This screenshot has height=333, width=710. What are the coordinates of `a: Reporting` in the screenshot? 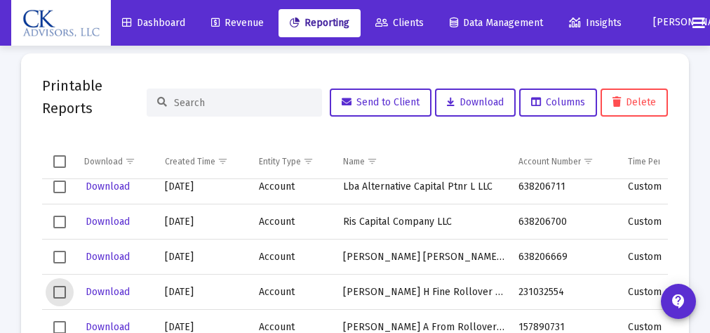 It's located at (319, 23).